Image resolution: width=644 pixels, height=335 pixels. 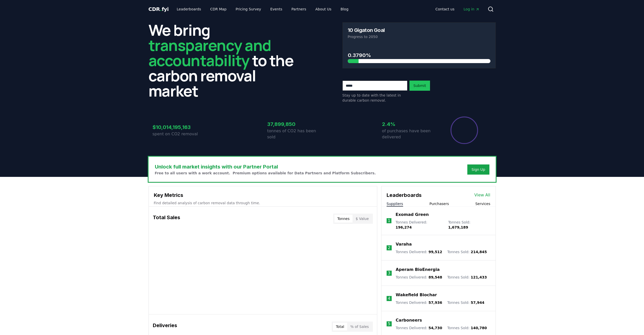 What do you see at coordinates (435, 277) in the screenshot?
I see `span: 89,548` at bounding box center [435, 277].